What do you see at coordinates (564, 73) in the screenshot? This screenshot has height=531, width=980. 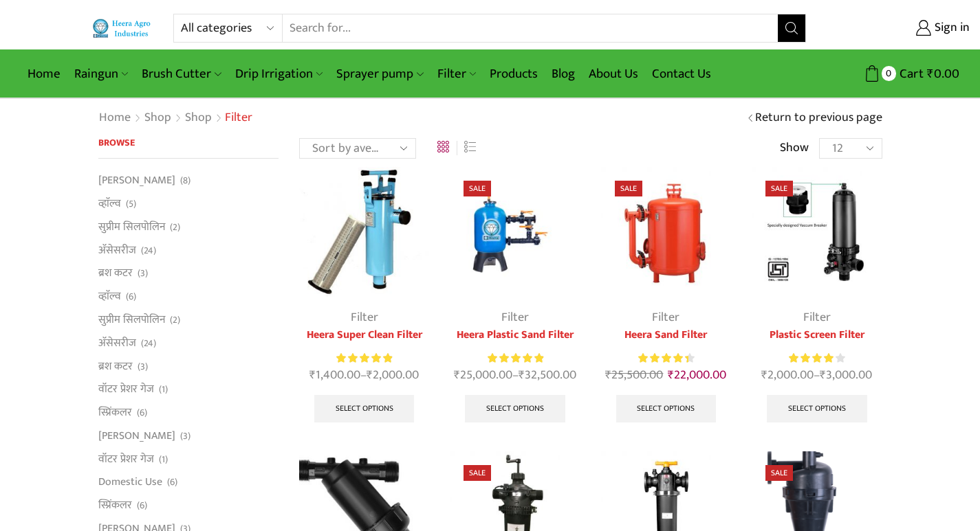 I see `a: Blog` at bounding box center [564, 73].